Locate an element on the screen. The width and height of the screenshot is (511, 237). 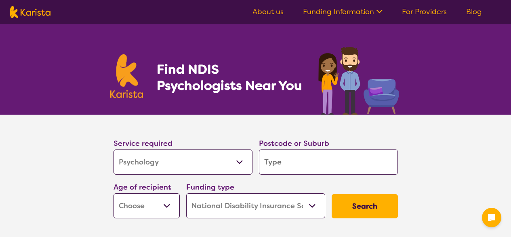
label: Funding type is located at coordinates (210, 187).